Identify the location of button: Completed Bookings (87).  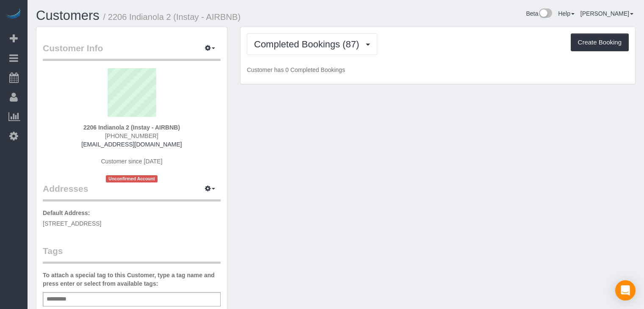
(312, 44).